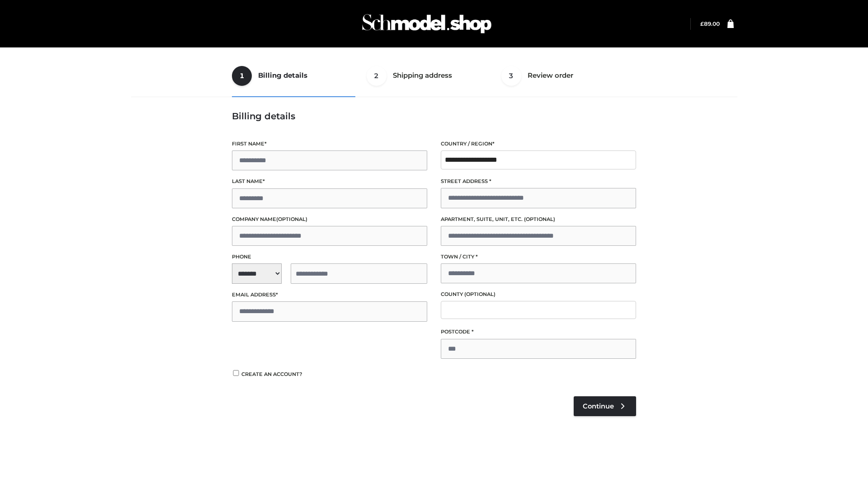  Describe the element at coordinates (538, 332) in the screenshot. I see `label: Postcode` at that location.